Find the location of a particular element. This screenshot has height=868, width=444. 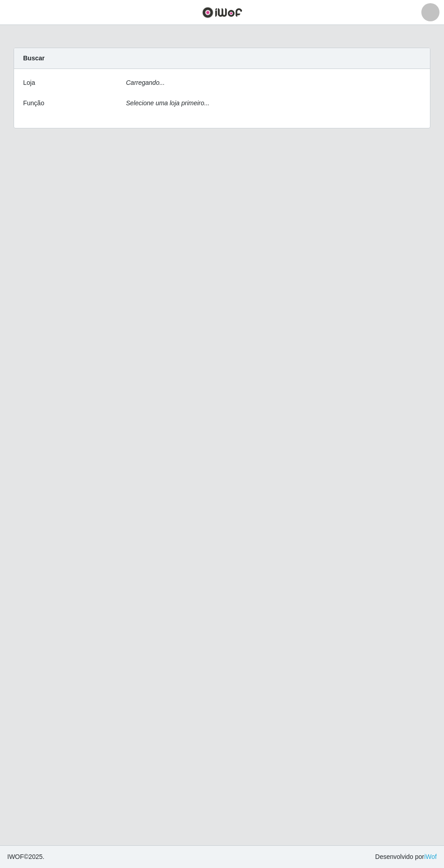

i: Carregando... is located at coordinates (145, 83).